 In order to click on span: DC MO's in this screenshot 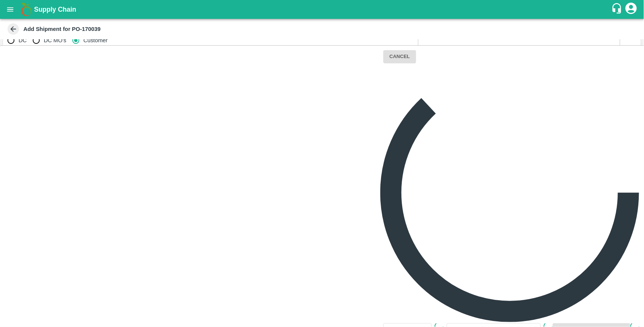, I will do `click(55, 40)`.